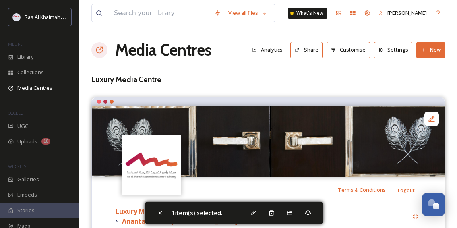  I want to click on a: Customise, so click(351, 50).